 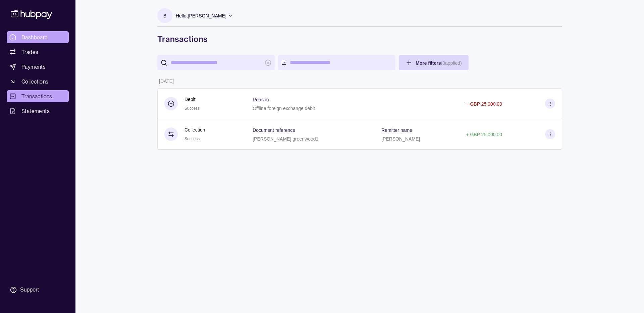 What do you see at coordinates (35, 37) in the screenshot?
I see `span: Dashboard` at bounding box center [35, 37].